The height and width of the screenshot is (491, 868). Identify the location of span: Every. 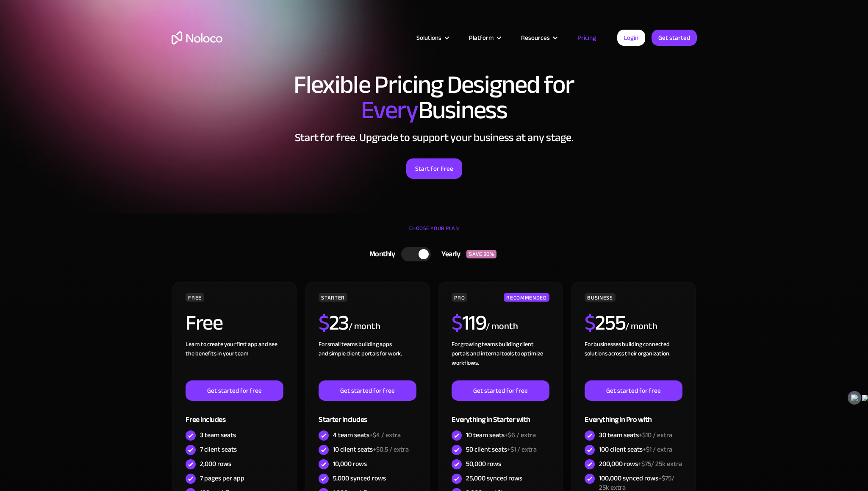
(389, 110).